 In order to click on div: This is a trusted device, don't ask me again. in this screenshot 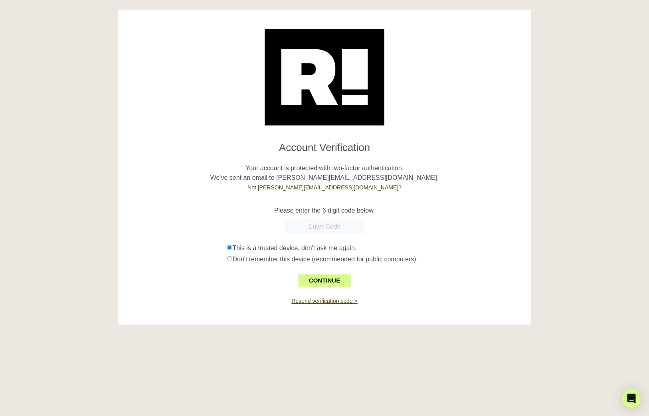, I will do `click(376, 248)`.